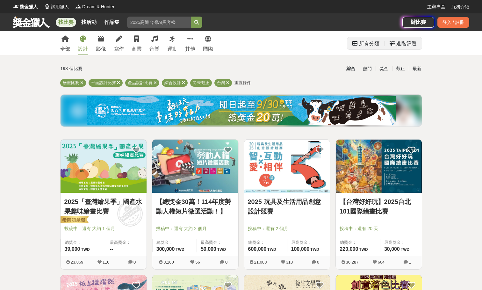 Image resolution: width=482 pixels, height=290 pixels. Describe the element at coordinates (241, 111) in the screenshot. I see `img: bbde9c48-f993-4d71-8b4e-c9f335f69c12.jpg` at that location.